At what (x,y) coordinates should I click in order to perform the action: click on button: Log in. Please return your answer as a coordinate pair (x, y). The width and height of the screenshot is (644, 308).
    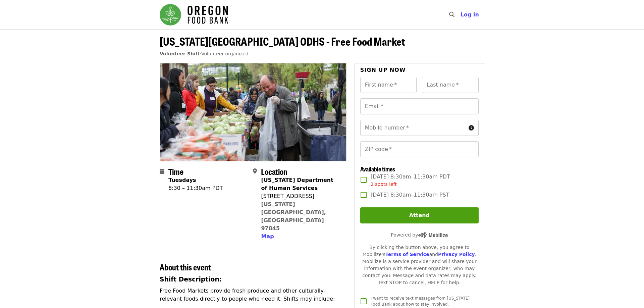
    Looking at the image, I should click on (470, 15).